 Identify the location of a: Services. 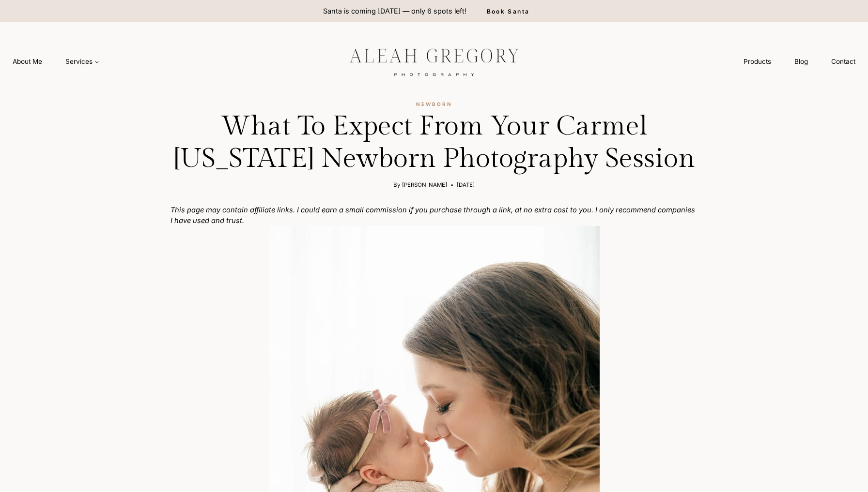
(82, 61).